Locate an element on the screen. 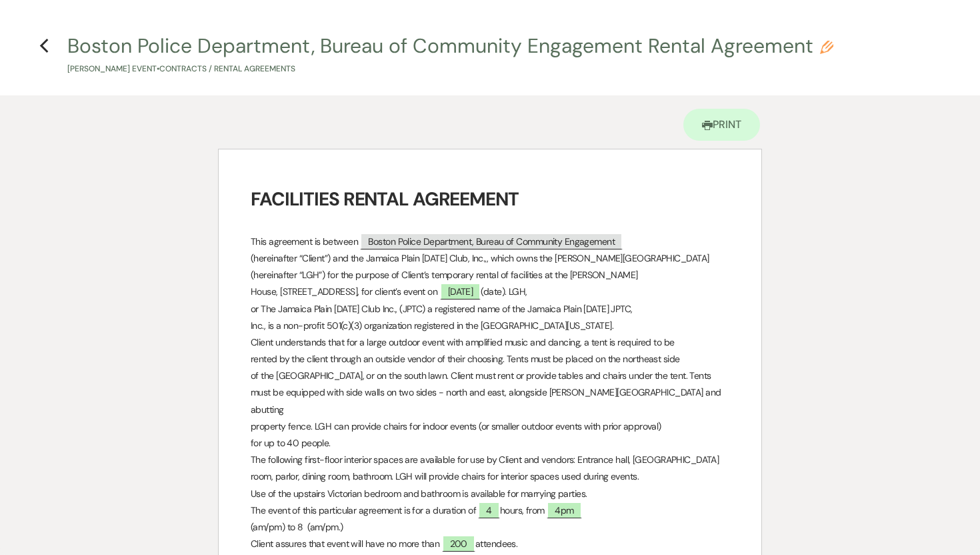 The width and height of the screenshot is (980, 555). span: Boston Police Department, Bureau of Community Engagement is located at coordinates (492, 240).